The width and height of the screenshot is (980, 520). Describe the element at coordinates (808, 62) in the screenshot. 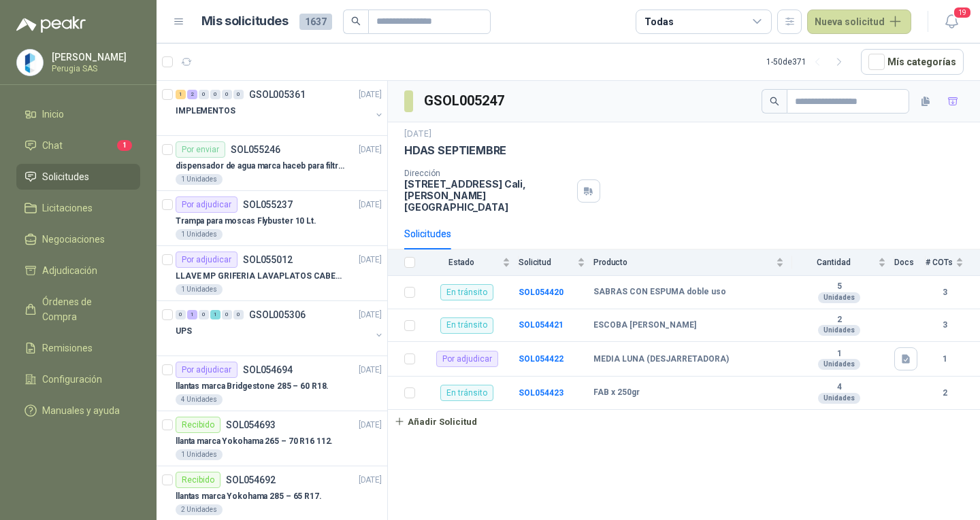

I see `div: 1 - 50 de 371` at that location.